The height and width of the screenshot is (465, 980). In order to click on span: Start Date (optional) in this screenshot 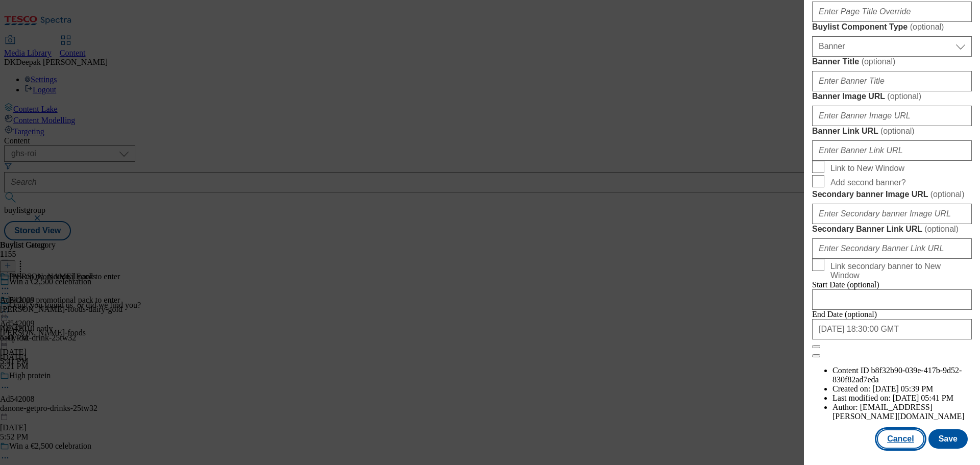, I will do `click(846, 284)`.